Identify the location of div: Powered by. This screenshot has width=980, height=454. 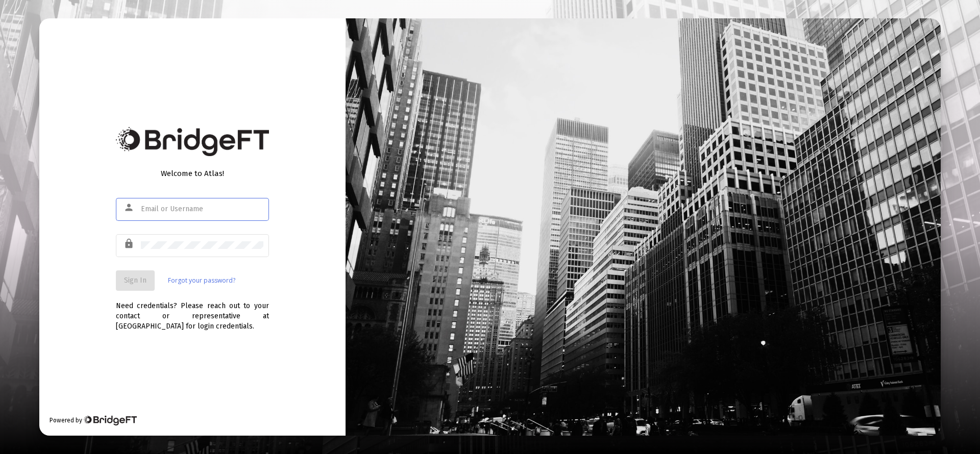
(93, 421).